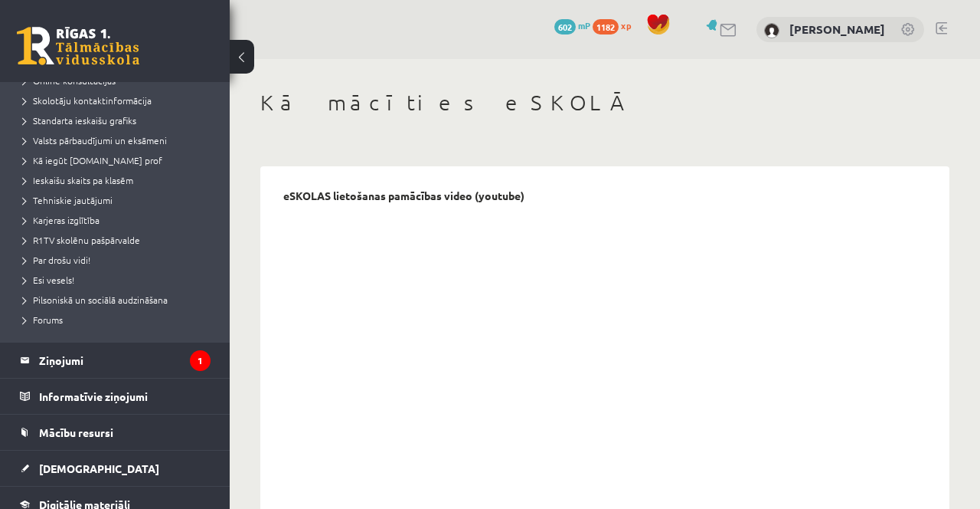  I want to click on a: R1TV skolēnu pašpārvalde, so click(119, 240).